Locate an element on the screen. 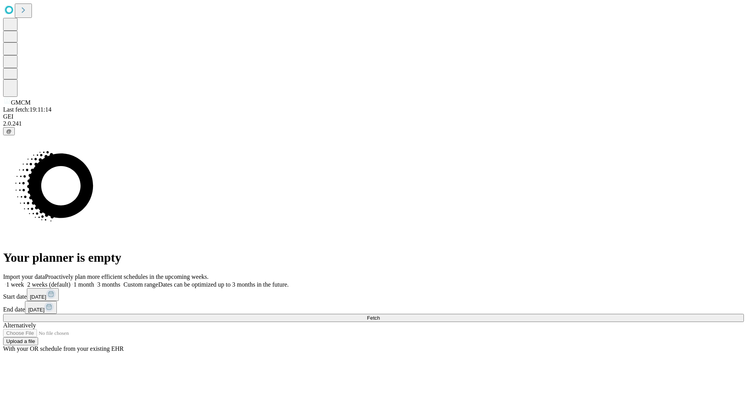 This screenshot has width=747, height=420. div: Start date is located at coordinates (374, 295).